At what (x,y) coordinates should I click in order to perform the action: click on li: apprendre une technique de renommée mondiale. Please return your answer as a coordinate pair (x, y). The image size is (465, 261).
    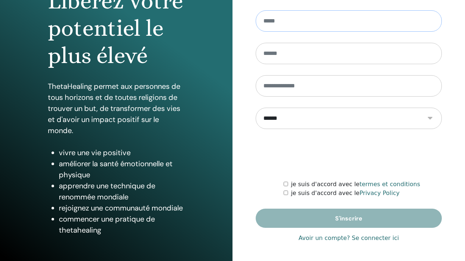
    Looking at the image, I should click on (122, 191).